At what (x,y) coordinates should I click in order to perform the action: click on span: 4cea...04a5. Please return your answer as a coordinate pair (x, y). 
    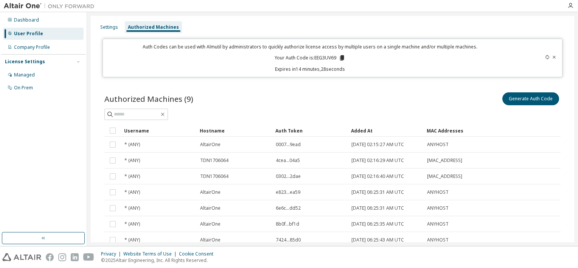
    Looking at the image, I should click on (288, 160).